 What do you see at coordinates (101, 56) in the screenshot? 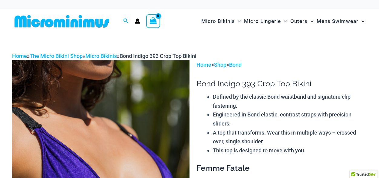
I see `a: Micro Bikinis` at bounding box center [101, 56].